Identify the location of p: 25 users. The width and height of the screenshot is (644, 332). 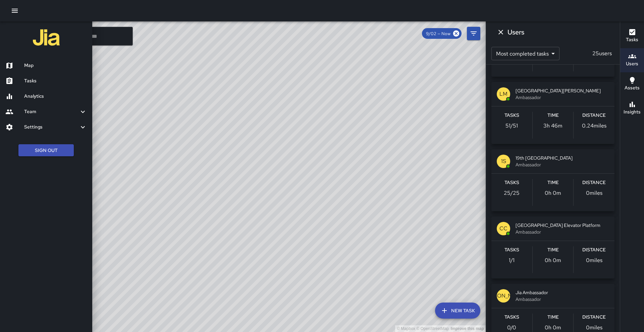
(602, 53).